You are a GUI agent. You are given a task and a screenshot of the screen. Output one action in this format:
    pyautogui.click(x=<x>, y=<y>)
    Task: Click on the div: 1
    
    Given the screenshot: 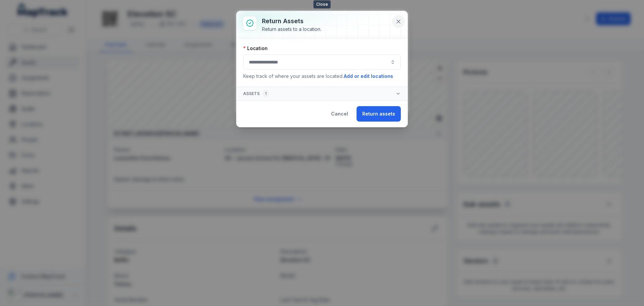 What is the action you would take?
    pyautogui.click(x=266, y=94)
    